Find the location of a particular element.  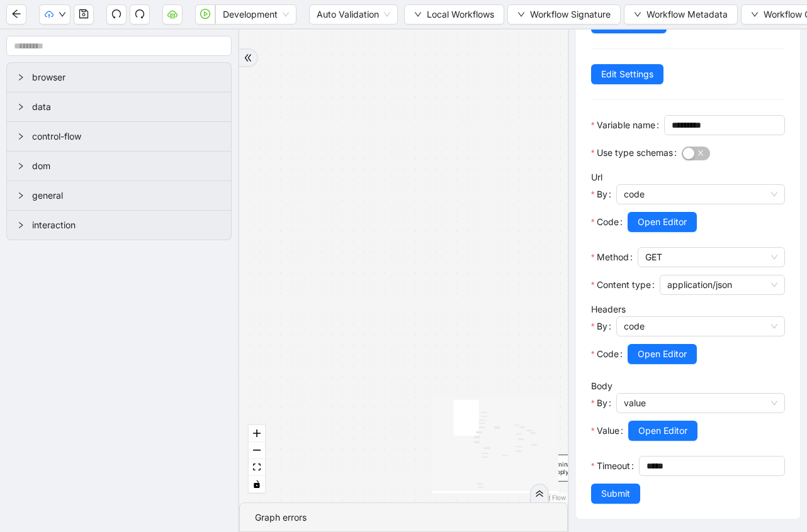

div: browser is located at coordinates (119, 77).